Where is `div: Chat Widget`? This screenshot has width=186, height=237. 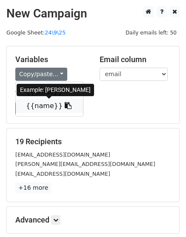 div: Chat Widget is located at coordinates (165, 217).